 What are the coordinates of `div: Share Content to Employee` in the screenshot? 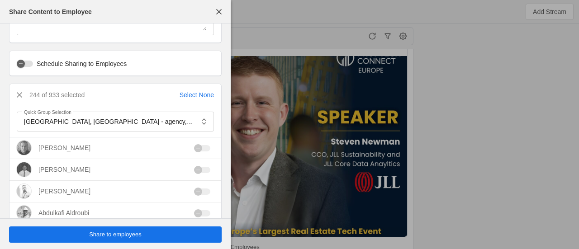 It's located at (50, 12).